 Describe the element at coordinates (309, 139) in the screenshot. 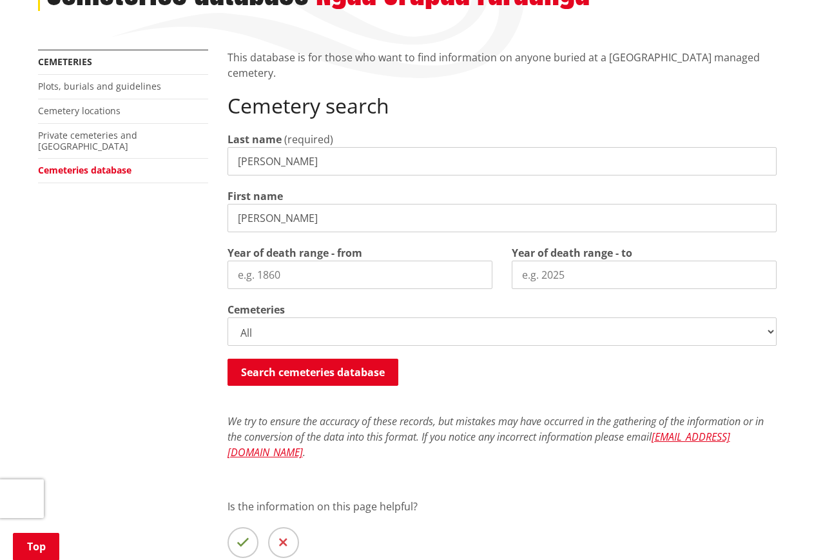

I see `span: (required)` at that location.